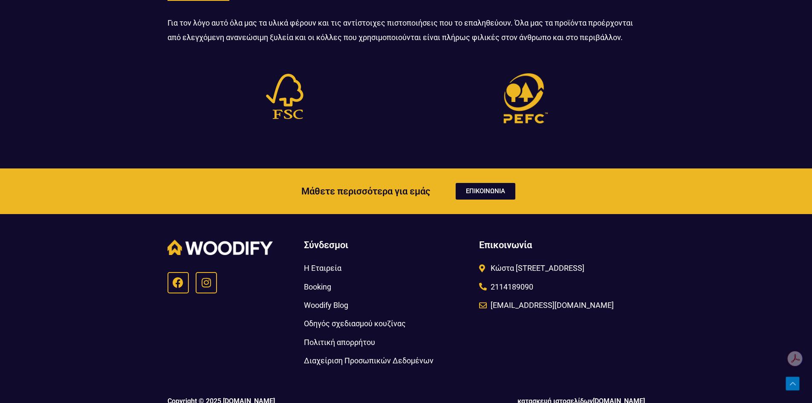 This screenshot has width=812, height=403. Describe the element at coordinates (406, 30) in the screenshot. I see `p: Για τον λόγο αυτό όλα μας τα υλικά φέρουν και τις αντίστοιχες πιστοποιήσεις που το επαληθεύουν. Ό...` at that location.